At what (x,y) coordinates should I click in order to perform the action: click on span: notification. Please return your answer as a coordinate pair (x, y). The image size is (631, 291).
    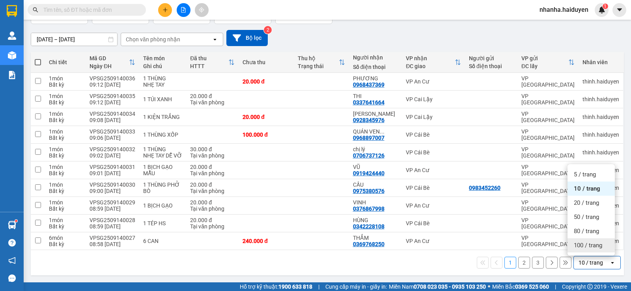
    Looking at the image, I should click on (12, 261).